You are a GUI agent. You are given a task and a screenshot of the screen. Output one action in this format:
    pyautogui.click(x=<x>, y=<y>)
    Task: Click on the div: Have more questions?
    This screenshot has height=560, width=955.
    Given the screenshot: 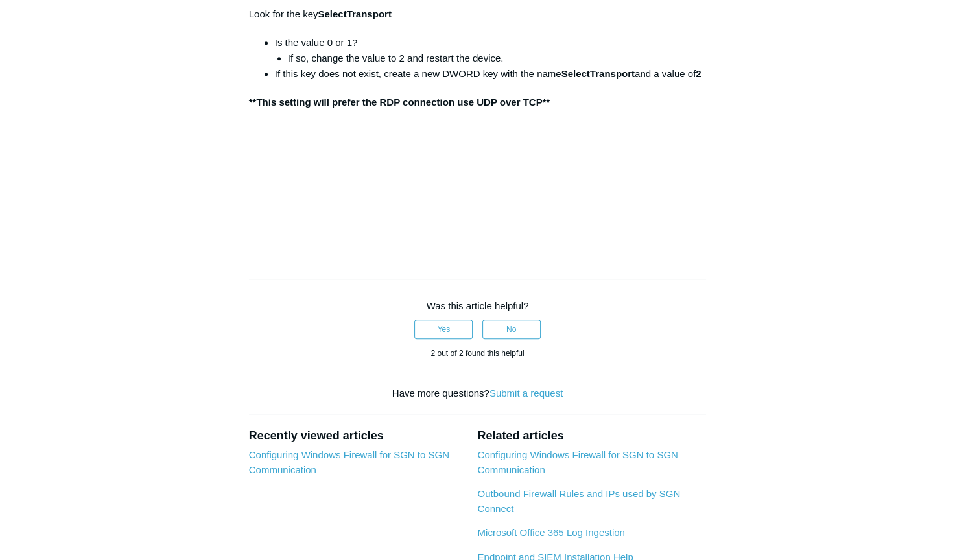 What is the action you would take?
    pyautogui.click(x=478, y=394)
    